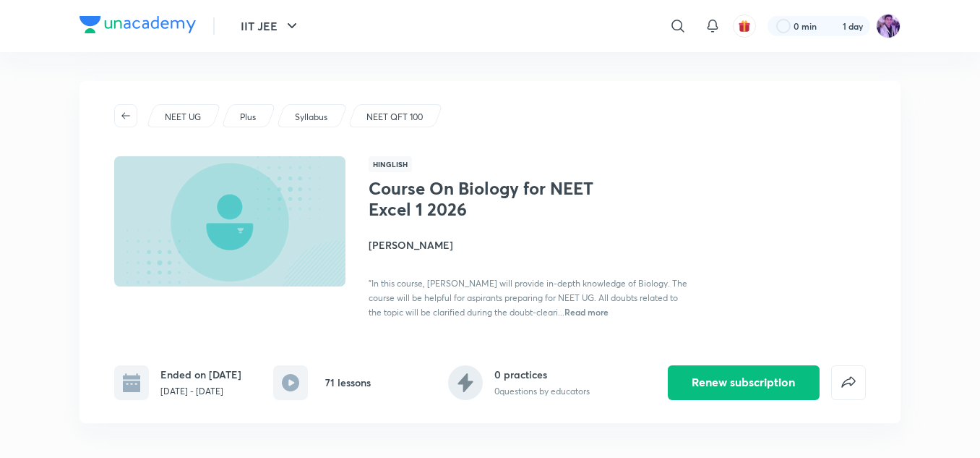  What do you see at coordinates (248, 117) in the screenshot?
I see `p: Plus` at bounding box center [248, 117].